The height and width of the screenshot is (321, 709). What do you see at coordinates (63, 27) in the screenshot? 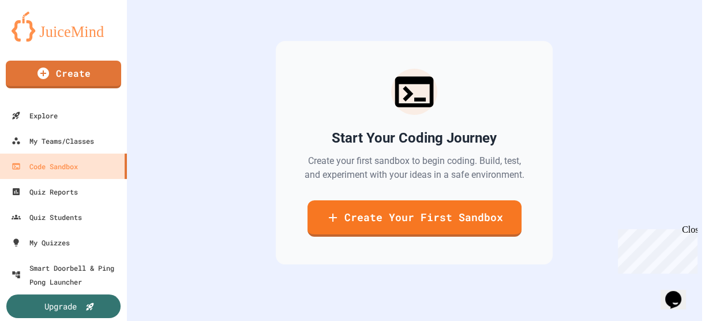
I see `img: logo-orange.svg` at bounding box center [63, 27].